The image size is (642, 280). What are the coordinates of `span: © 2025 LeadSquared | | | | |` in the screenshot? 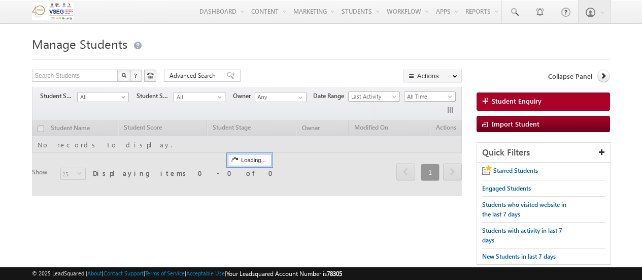 It's located at (187, 273).